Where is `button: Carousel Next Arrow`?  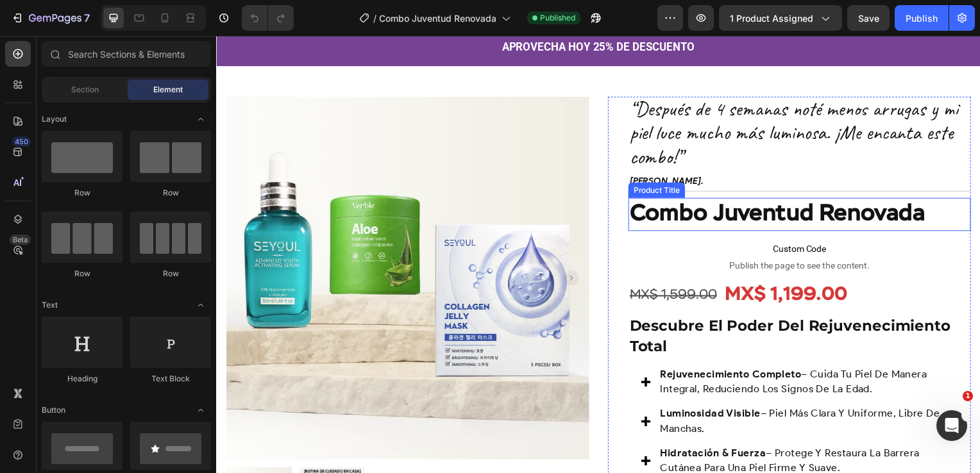 button: Carousel Next Arrow is located at coordinates (357, 244).